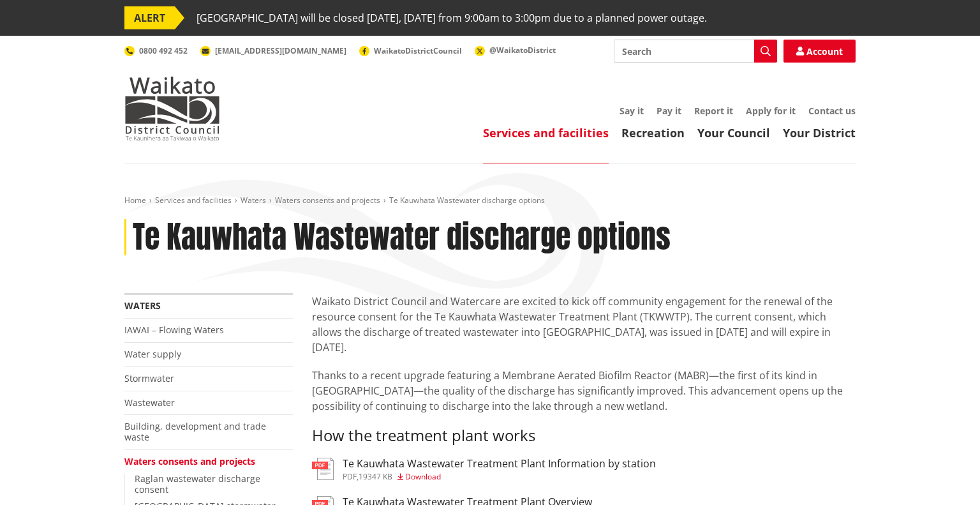  Describe the element at coordinates (401, 237) in the screenshot. I see `h1: Te Kauwhata Wastewater discharge options` at that location.